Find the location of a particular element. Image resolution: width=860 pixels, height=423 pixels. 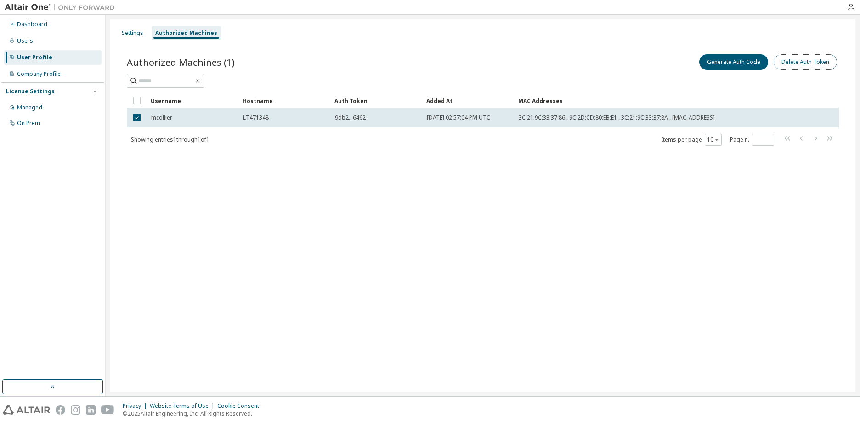

div: Cookie Consent is located at coordinates (241, 406).